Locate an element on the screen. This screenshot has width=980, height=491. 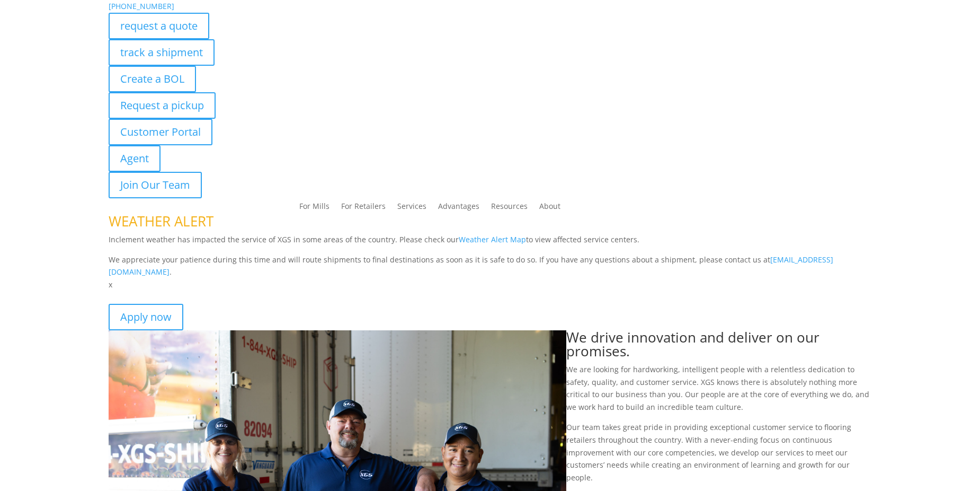
strong: Join the best team in the flooring industry. is located at coordinates (187, 297).